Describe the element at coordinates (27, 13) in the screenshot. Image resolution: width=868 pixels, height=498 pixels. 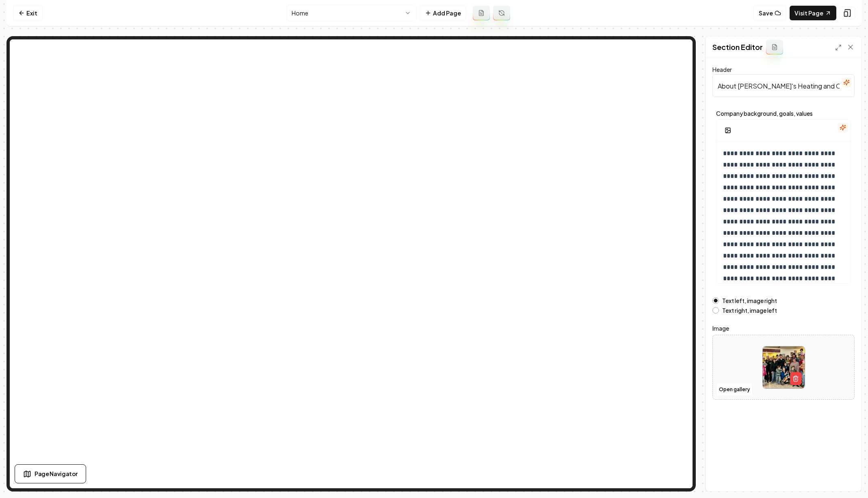
I see `a: Exit` at that location.